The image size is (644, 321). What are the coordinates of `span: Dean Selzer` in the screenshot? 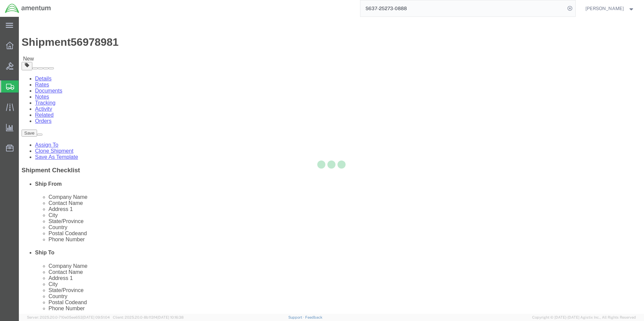 It's located at (604, 8).